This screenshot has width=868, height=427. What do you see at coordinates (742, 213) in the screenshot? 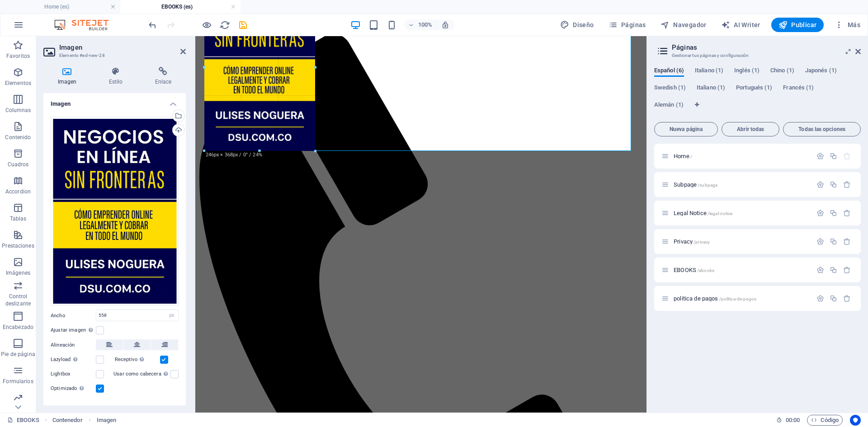
I see `div: Legal Notice/legal-notice` at bounding box center [742, 213].